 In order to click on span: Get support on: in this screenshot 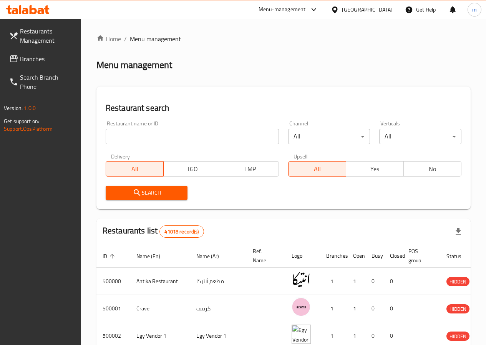, I will do `click(22, 121)`.